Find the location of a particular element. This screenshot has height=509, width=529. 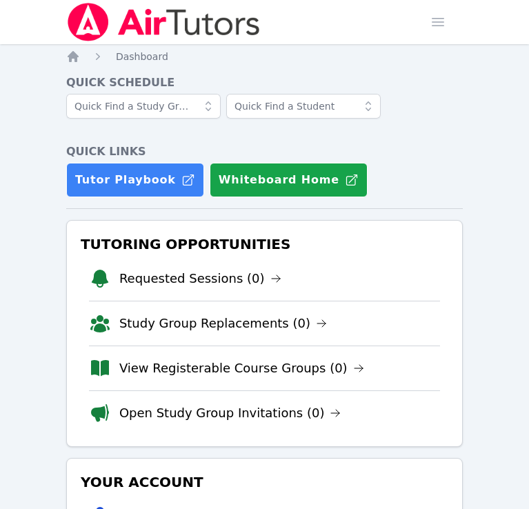

a: Tutor Playbook is located at coordinates (135, 180).